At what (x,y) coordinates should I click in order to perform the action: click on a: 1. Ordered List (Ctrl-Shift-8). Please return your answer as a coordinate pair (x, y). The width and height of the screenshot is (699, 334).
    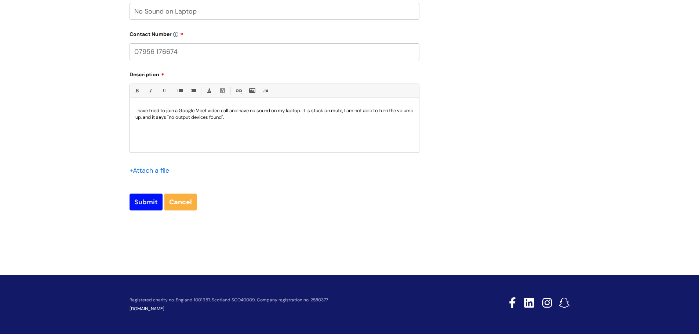
    Looking at the image, I should click on (193, 91).